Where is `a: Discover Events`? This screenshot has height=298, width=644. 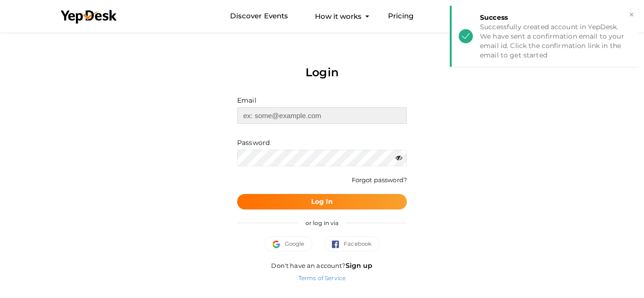
a: Discover Events is located at coordinates (259, 16).